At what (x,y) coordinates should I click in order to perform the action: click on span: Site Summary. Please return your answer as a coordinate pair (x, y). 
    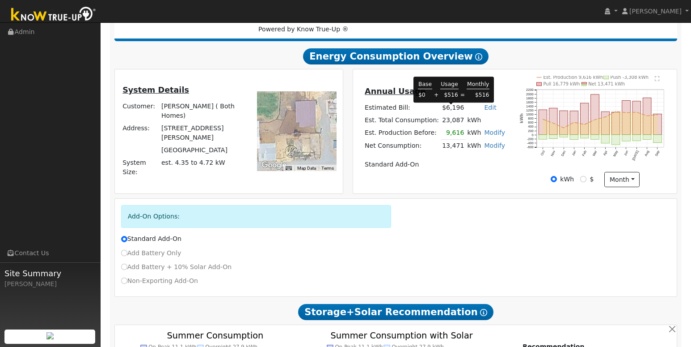
    Looking at the image, I should click on (50, 273).